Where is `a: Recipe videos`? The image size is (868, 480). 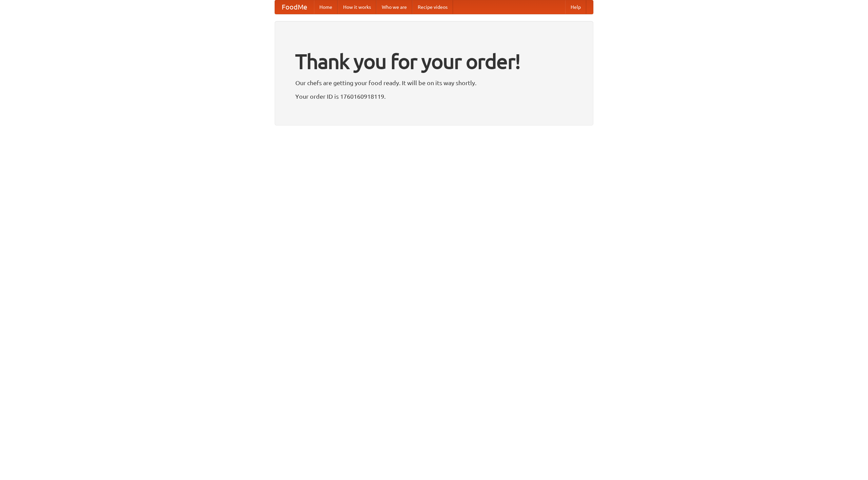 a: Recipe videos is located at coordinates (433, 7).